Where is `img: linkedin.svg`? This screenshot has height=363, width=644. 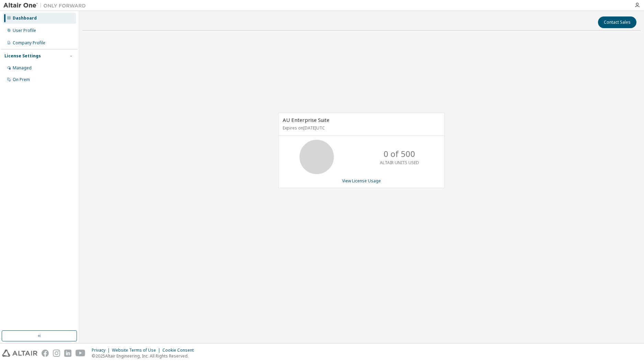
img: linkedin.svg is located at coordinates (67, 353).